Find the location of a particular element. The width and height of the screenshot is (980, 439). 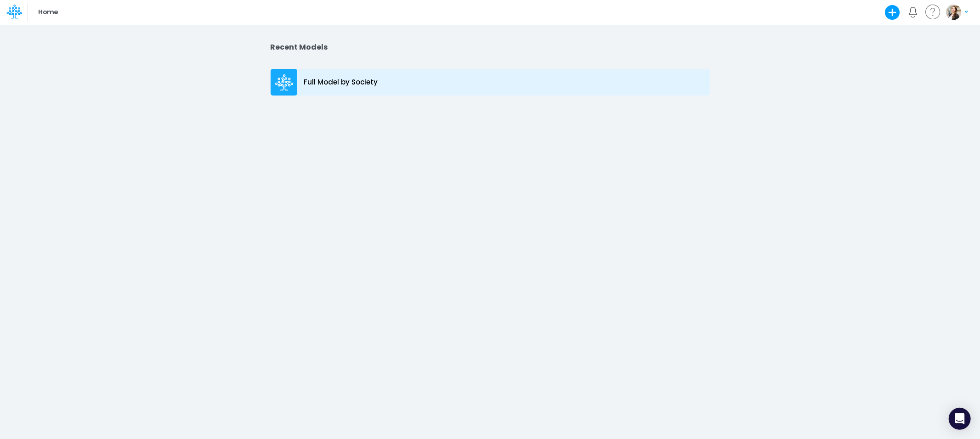

h2: Recent Models is located at coordinates (490, 46).